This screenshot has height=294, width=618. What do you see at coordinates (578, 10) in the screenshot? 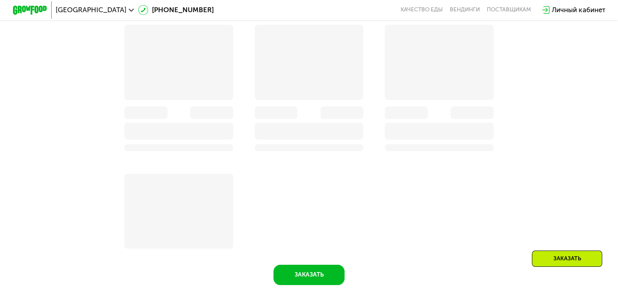
I see `div: Личный кабинет` at bounding box center [578, 10].